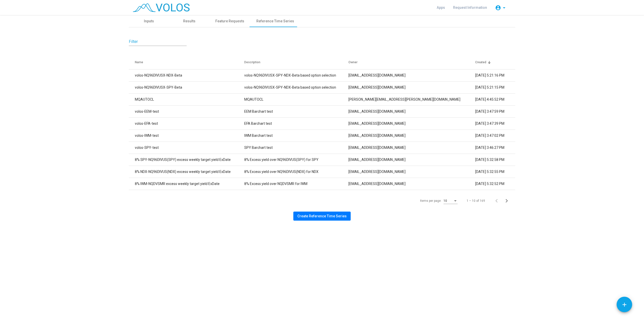  What do you see at coordinates (296, 111) in the screenshot?
I see `td: EEM Barchart test` at bounding box center [296, 111].